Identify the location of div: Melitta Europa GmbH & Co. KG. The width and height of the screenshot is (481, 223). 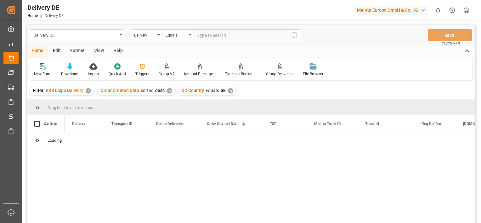
(391, 10).